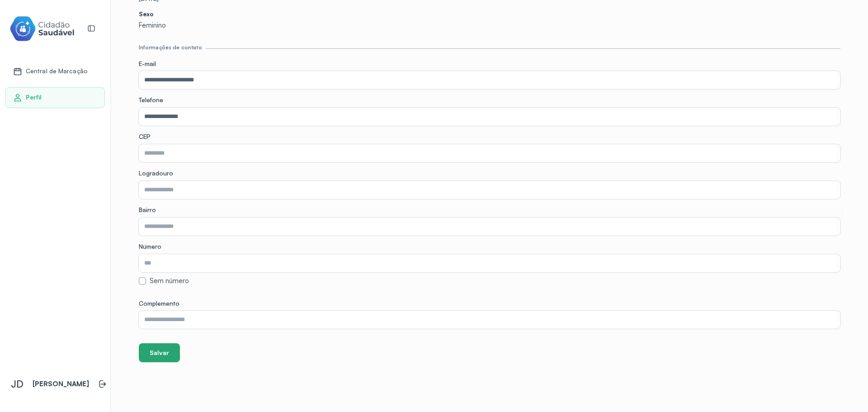  What do you see at coordinates (55, 72) in the screenshot?
I see `a: Central de Marcação` at bounding box center [55, 72].